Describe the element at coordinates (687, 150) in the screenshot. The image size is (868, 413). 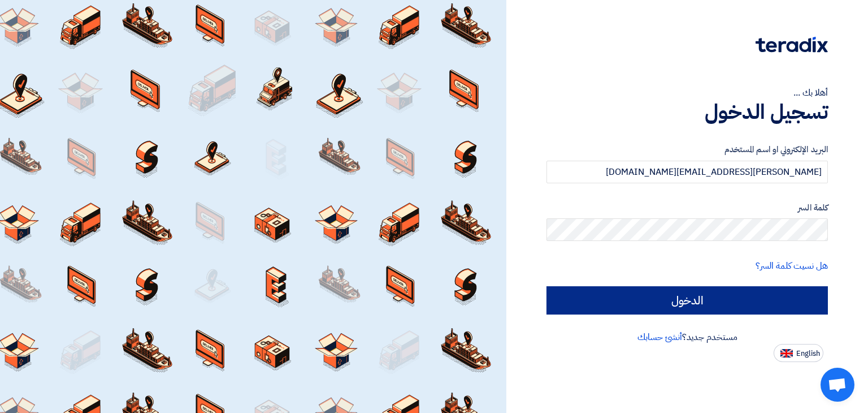
I see `label: البريد الإلكتروني او اسم المستخدم` at that location.